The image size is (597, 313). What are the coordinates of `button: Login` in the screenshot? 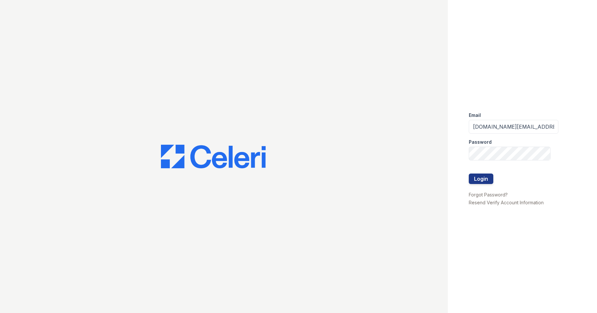 It's located at (481, 179).